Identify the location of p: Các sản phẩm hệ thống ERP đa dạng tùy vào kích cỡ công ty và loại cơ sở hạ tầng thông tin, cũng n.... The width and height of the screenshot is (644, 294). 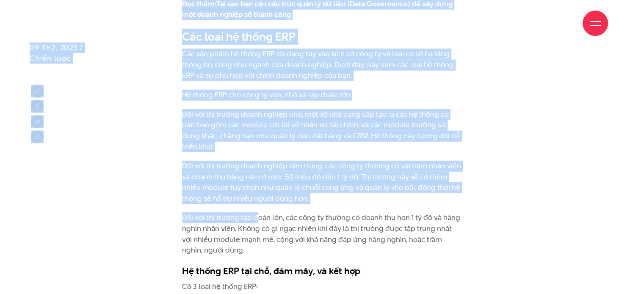
(322, 65).